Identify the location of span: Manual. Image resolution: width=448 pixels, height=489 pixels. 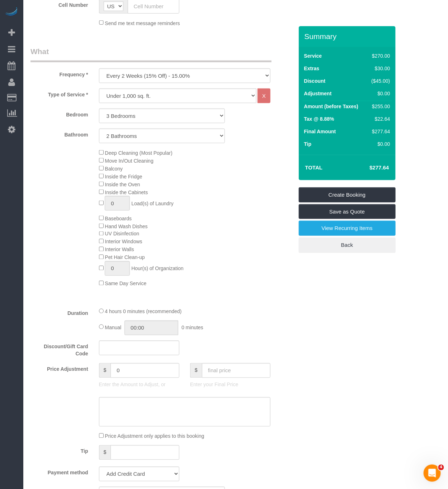
(113, 327).